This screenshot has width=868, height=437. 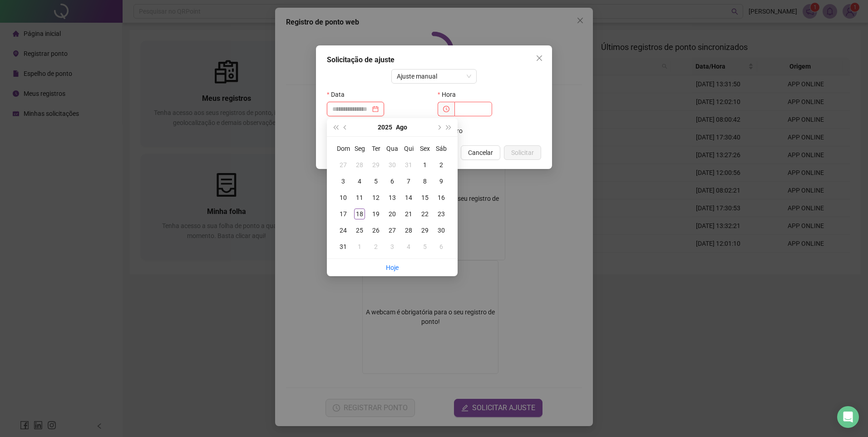 What do you see at coordinates (425, 247) in the screenshot?
I see `td: 2025-09-05` at bounding box center [425, 247].